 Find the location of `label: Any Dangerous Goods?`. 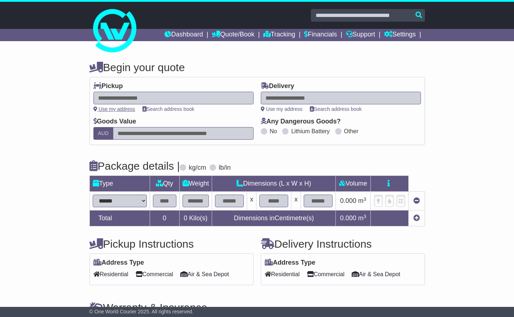

label: Any Dangerous Goods? is located at coordinates (301, 122).